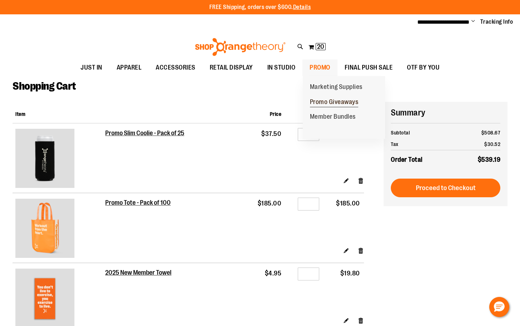  What do you see at coordinates (281, 68) in the screenshot?
I see `a: IN STUDIO` at bounding box center [281, 68].